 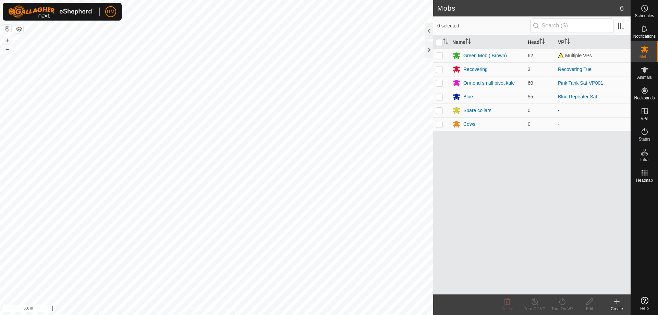 I want to click on span: Animals, so click(x=644, y=77).